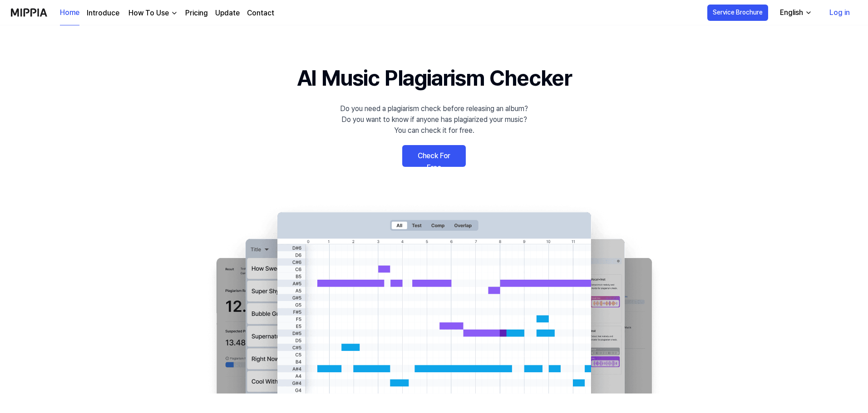 The width and height of the screenshot is (868, 413). Describe the element at coordinates (148, 13) in the screenshot. I see `div: How To Use` at that location.